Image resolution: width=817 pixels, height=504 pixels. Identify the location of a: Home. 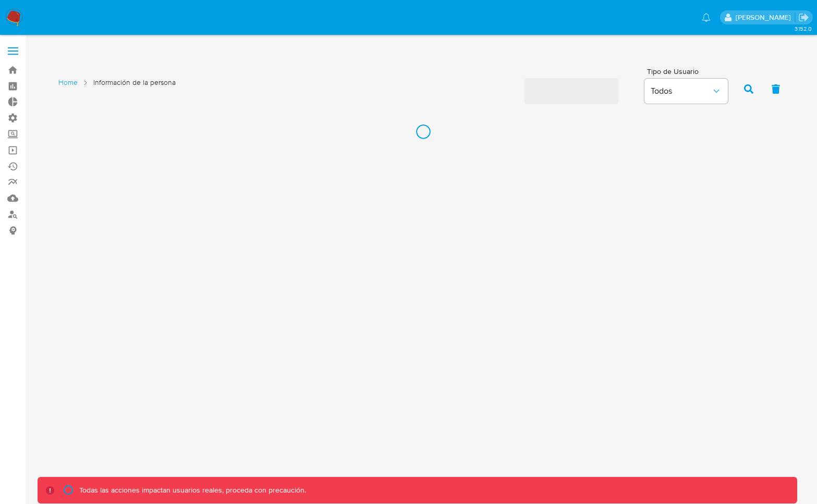
(67, 83).